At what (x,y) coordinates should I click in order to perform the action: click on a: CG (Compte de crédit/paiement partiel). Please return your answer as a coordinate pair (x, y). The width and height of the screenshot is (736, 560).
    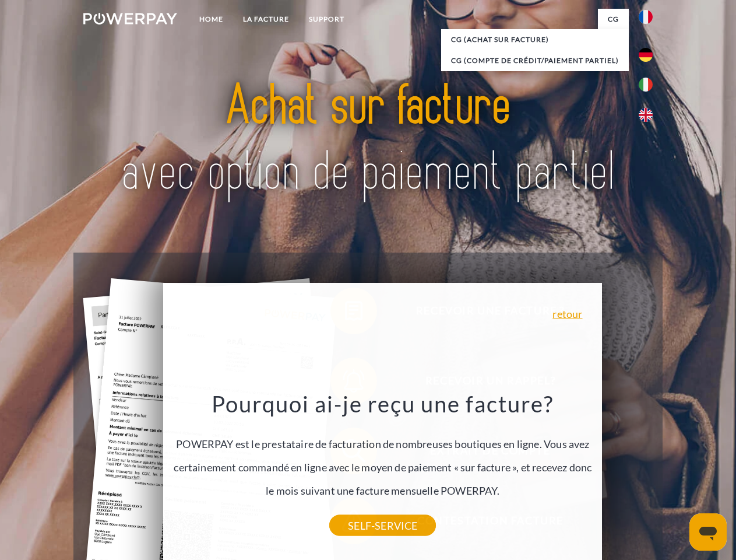
    Looking at the image, I should click on (535, 60).